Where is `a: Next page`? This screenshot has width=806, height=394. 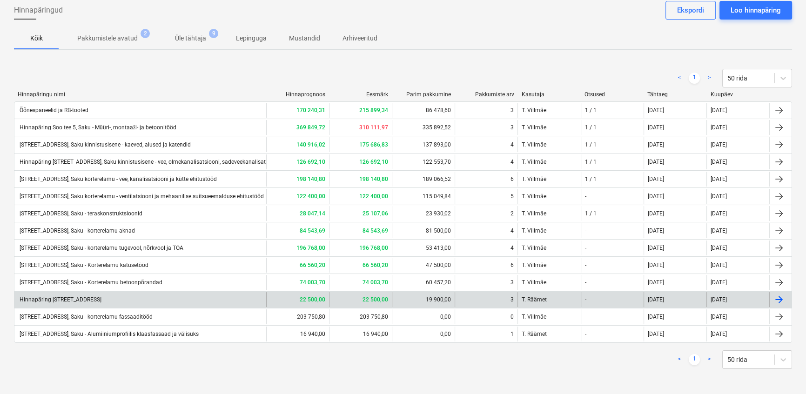 a: Next page is located at coordinates (709, 360).